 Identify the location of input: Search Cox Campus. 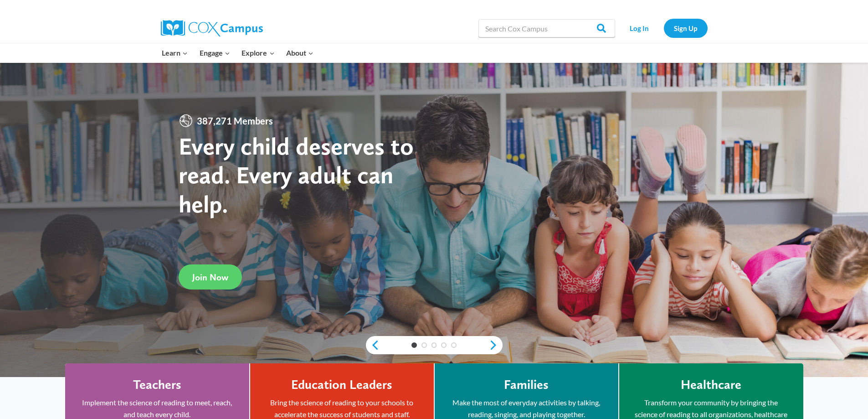
(547, 29).